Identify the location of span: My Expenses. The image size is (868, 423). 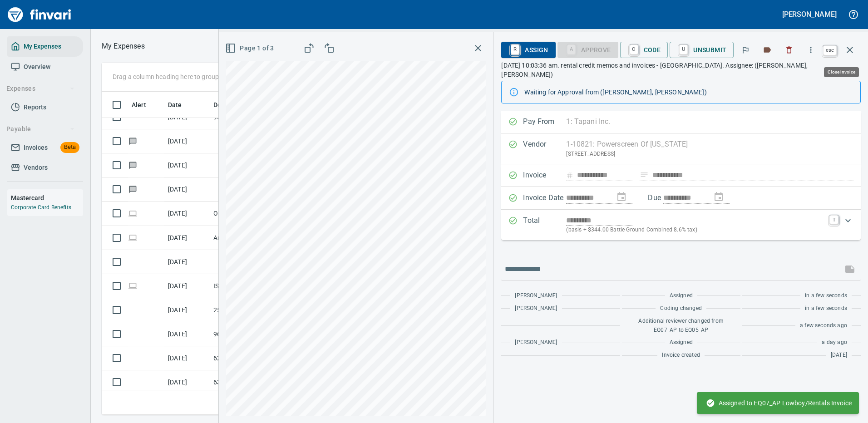
(43, 46).